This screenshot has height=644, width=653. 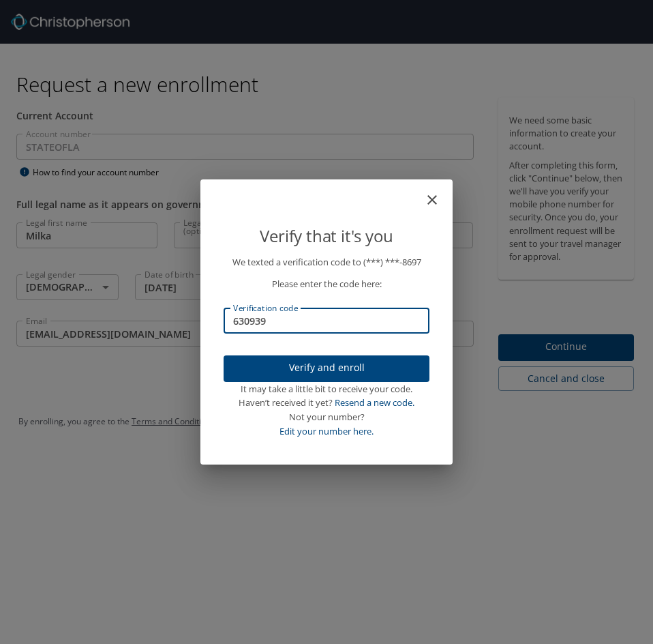 I want to click on span: Verify and enroll, so click(x=326, y=367).